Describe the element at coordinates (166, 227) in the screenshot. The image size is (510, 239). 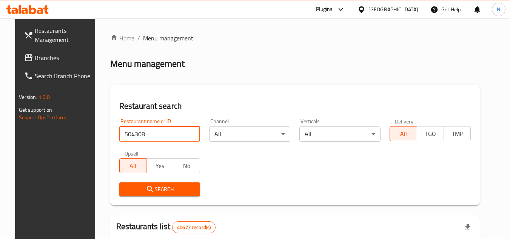
I see `h2: Restaurants list` at that location.